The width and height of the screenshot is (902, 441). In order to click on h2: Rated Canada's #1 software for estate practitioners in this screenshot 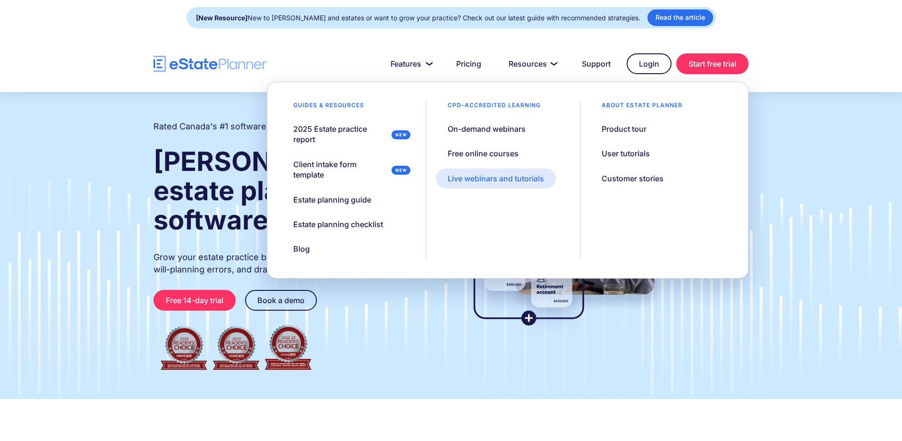, I will do `click(257, 127)`.